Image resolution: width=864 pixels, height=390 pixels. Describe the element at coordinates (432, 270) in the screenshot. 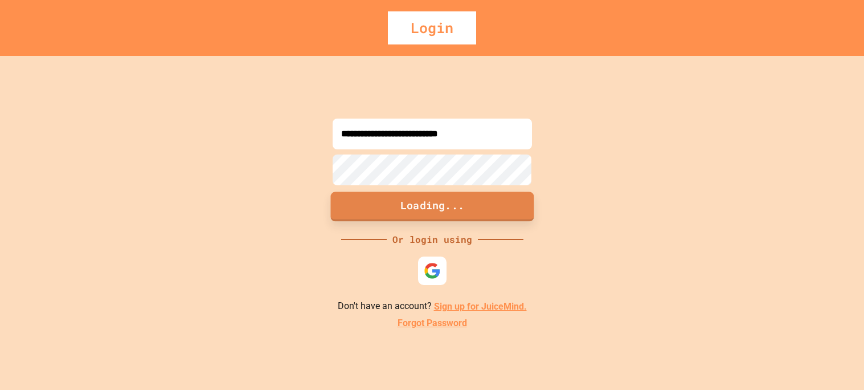

I see `img: google-icon.svg` at that location.